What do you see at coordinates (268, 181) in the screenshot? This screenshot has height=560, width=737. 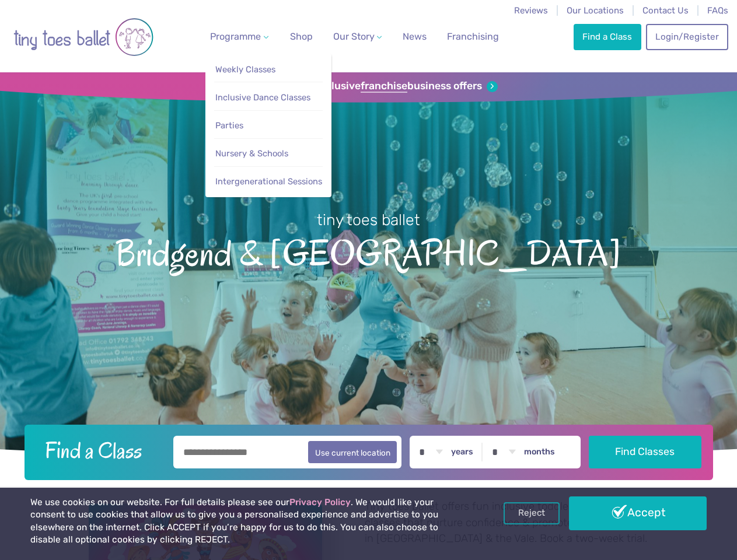 I see `span: Intergenerational Sessions` at bounding box center [268, 181].